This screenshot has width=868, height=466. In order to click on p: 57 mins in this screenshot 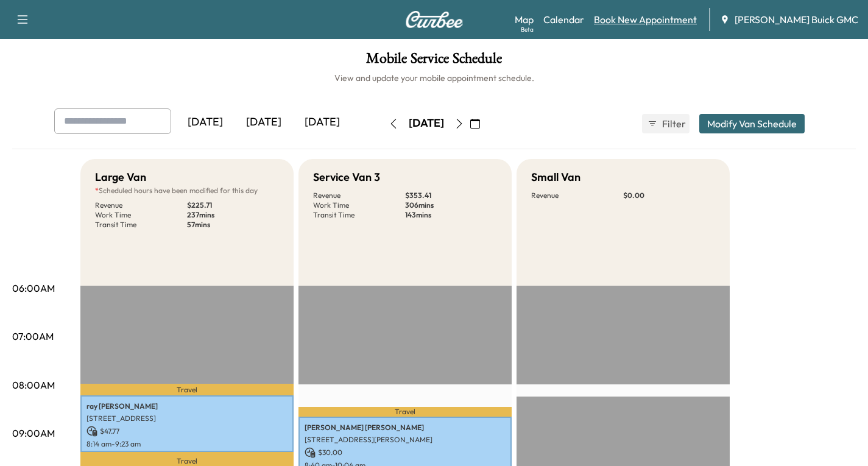, I will do `click(233, 225)`.